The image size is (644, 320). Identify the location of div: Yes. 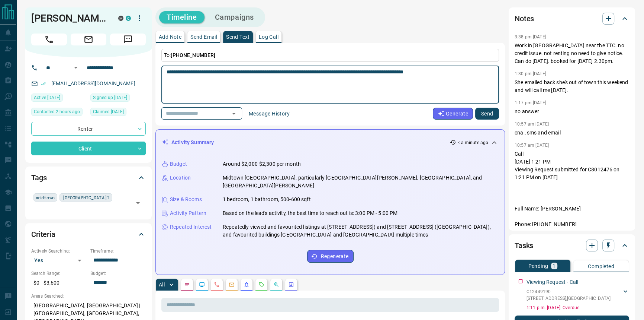
(59, 260).